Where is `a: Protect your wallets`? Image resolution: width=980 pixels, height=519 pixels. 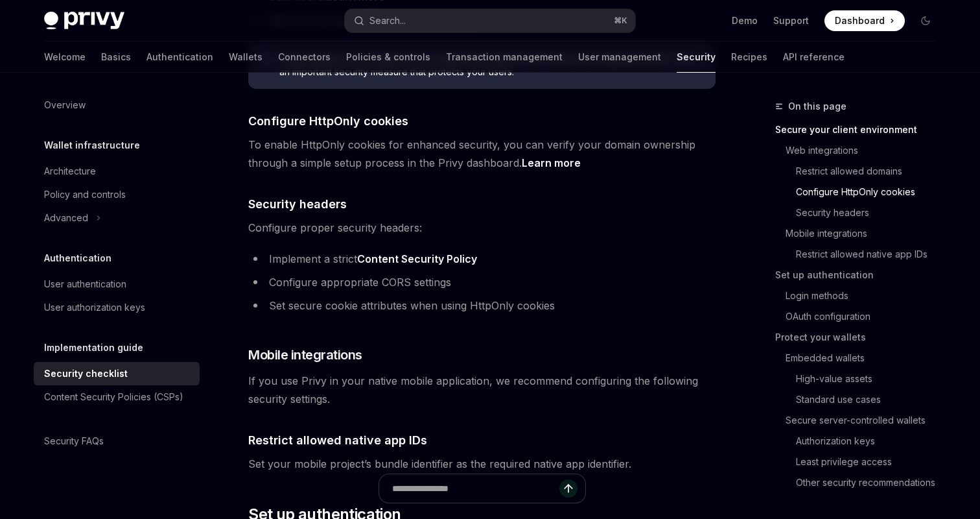
a: Protect your wallets is located at coordinates (861, 338).